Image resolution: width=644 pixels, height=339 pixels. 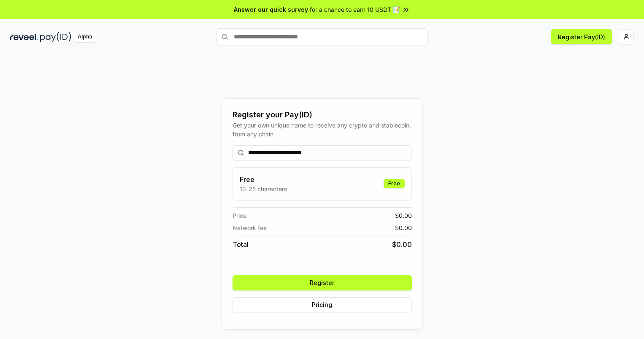 What do you see at coordinates (239, 215) in the screenshot?
I see `span: Price` at bounding box center [239, 215].